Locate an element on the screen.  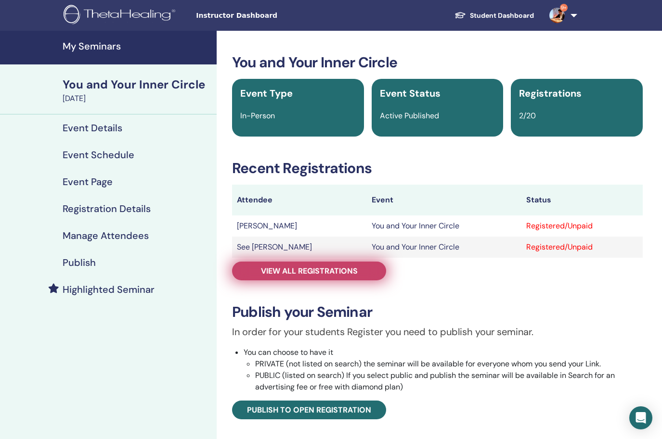
h3: Publish your Seminar is located at coordinates (437, 312).